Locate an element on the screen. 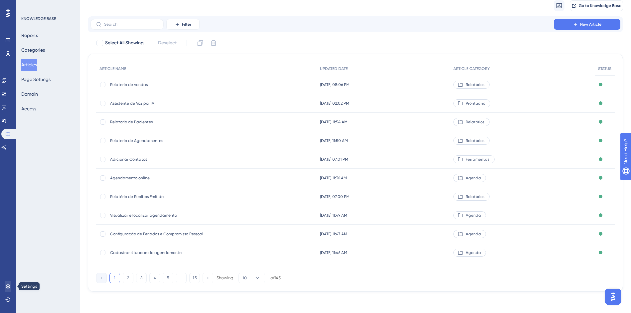 This screenshot has width=631, height=313. span: Prontuário is located at coordinates (476, 103).